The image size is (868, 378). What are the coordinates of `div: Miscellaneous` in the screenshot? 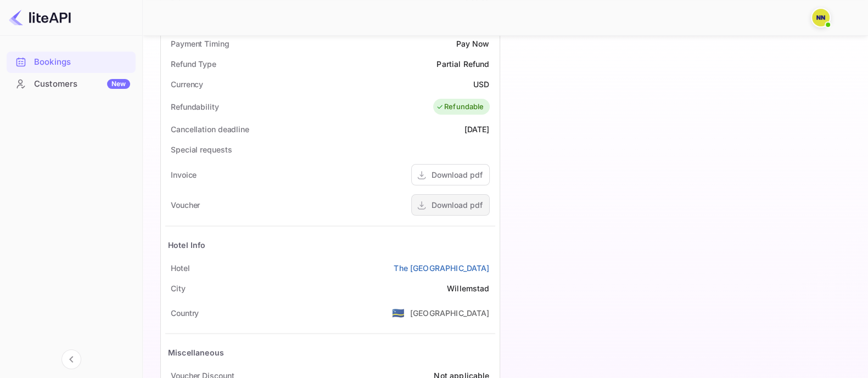 It's located at (196, 352).